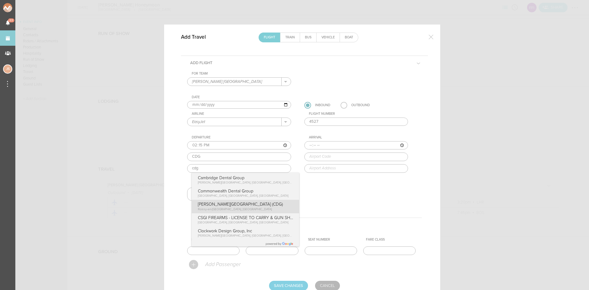 The width and height of the screenshot is (589, 290). I want to click on div: Inbound, so click(323, 105).